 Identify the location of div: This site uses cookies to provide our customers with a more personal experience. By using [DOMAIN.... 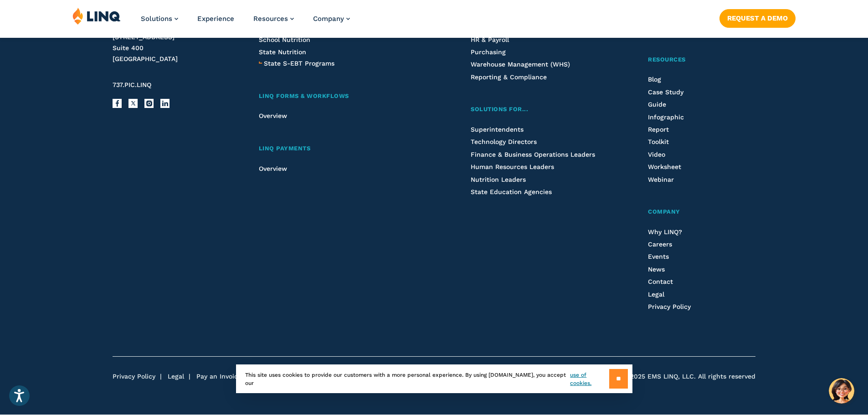
(434, 378).